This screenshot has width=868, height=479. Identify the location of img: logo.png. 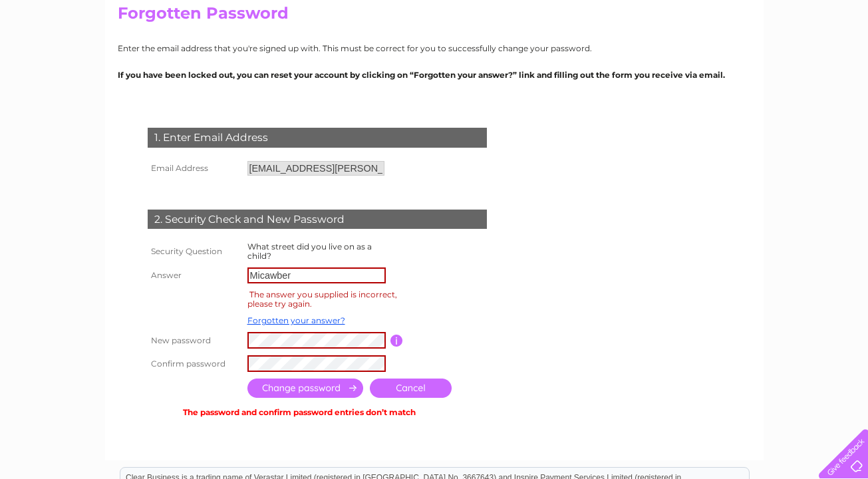
(65, 54).